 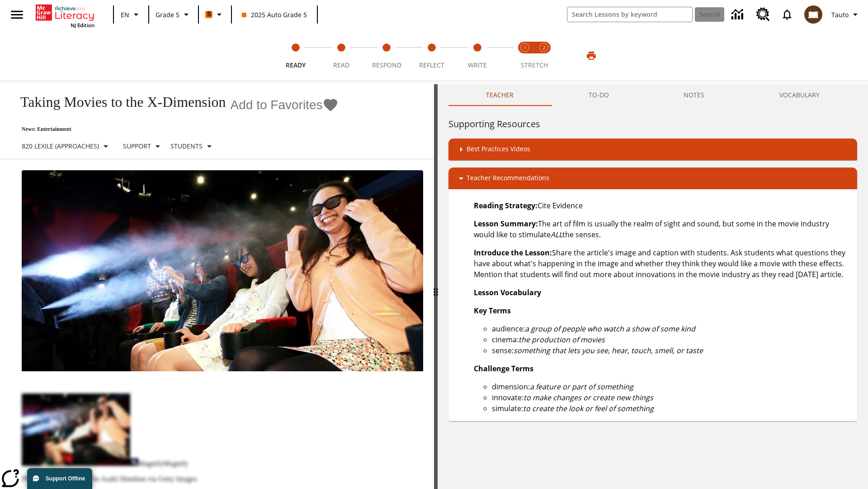 What do you see at coordinates (671, 386) in the screenshot?
I see `li: dimension:` at bounding box center [671, 386].